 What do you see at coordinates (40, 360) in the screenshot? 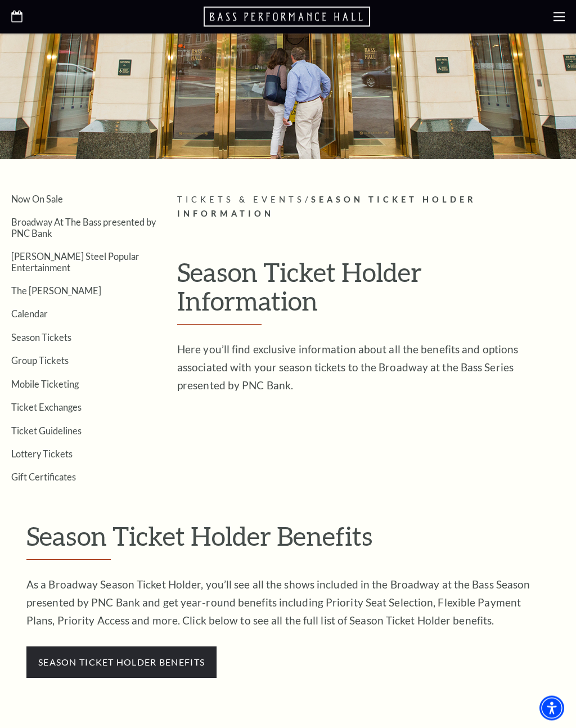
I see `a: Group Tickets` at bounding box center [40, 360].